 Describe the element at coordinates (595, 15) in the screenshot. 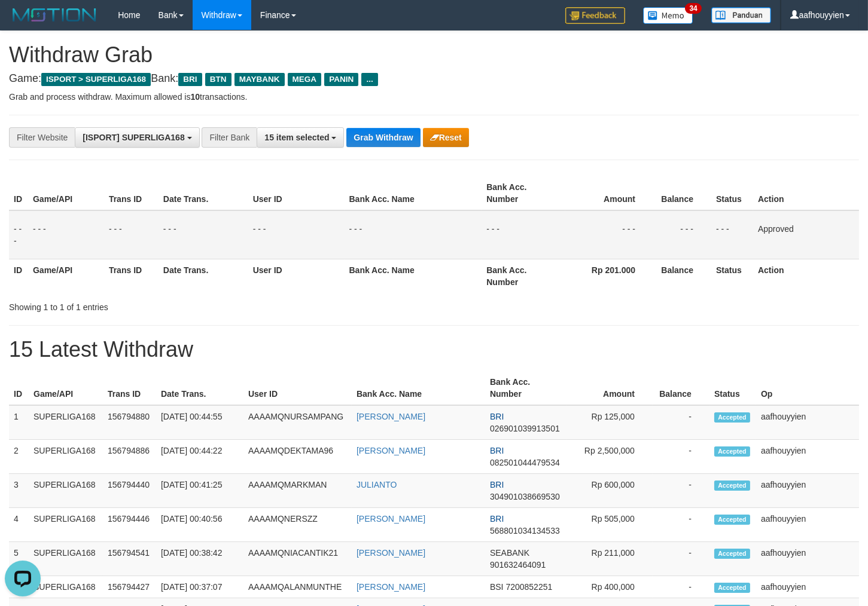

I see `img: Feedback.jpg` at that location.